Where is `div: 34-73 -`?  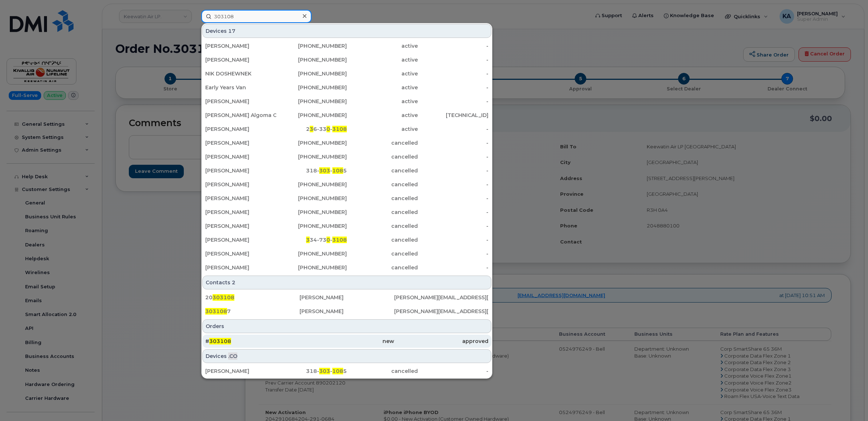 div: 34-73 - is located at coordinates (312, 240).